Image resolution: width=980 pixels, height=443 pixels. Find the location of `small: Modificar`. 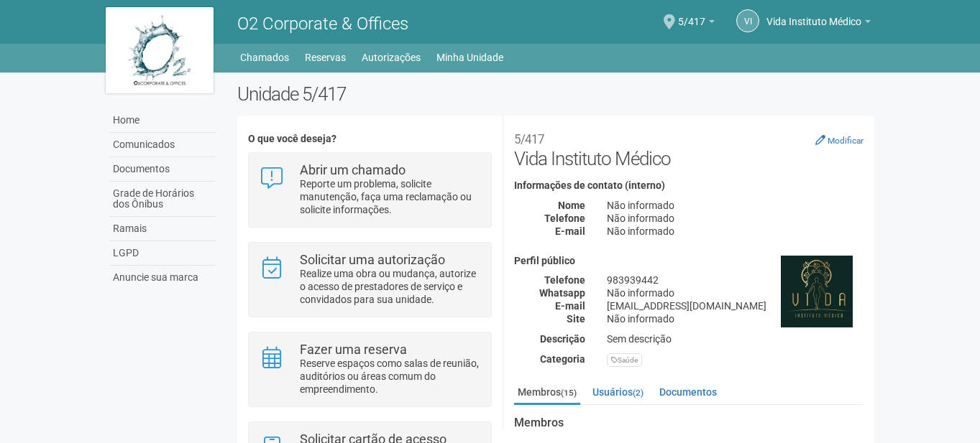

small: Modificar is located at coordinates (846, 141).